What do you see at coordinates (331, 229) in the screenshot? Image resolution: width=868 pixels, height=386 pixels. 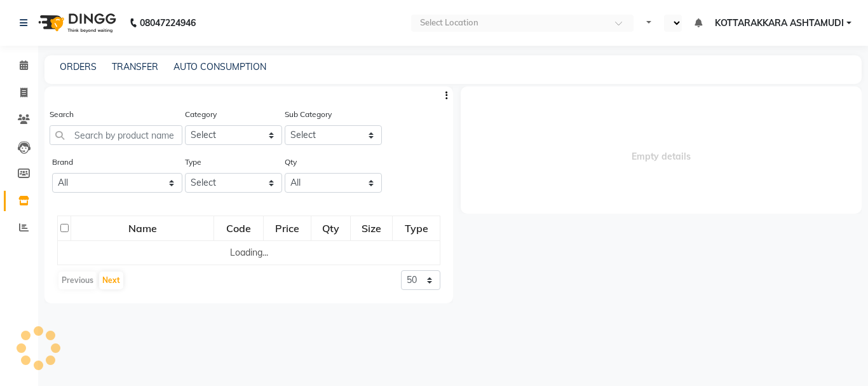 I see `div: Qty` at bounding box center [331, 229].